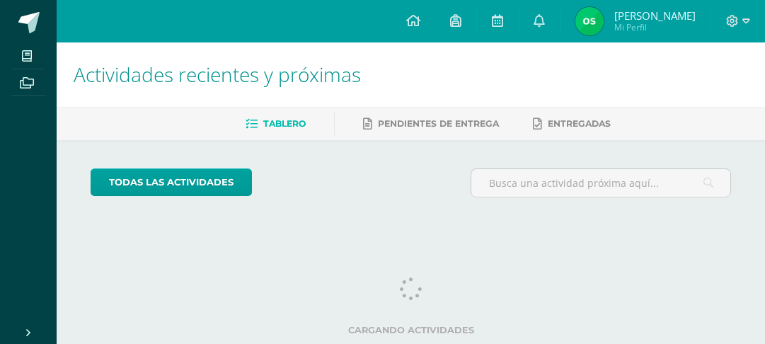 The height and width of the screenshot is (344, 765). Describe the element at coordinates (284, 123) in the screenshot. I see `span: Tablero` at that location.